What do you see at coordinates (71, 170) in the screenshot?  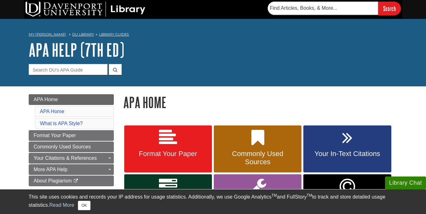 I see `a: More APA Help` at bounding box center [71, 170].